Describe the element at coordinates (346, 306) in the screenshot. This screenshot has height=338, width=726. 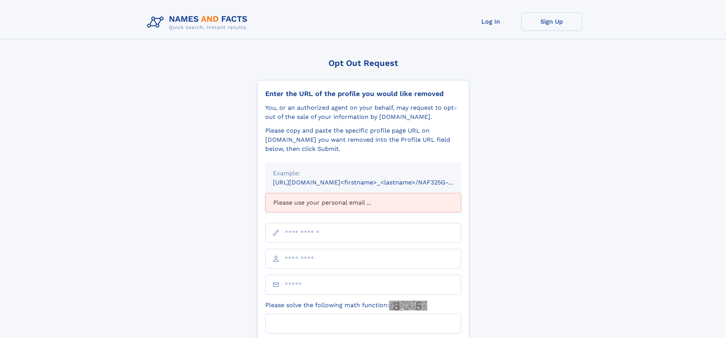
I see `label: Please solve the following math function:` at that location.